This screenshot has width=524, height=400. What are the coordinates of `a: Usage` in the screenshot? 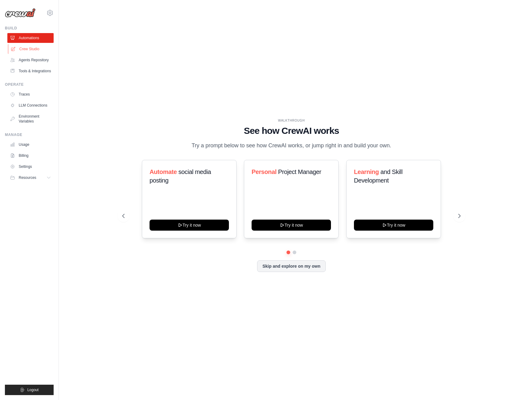 It's located at (30, 145).